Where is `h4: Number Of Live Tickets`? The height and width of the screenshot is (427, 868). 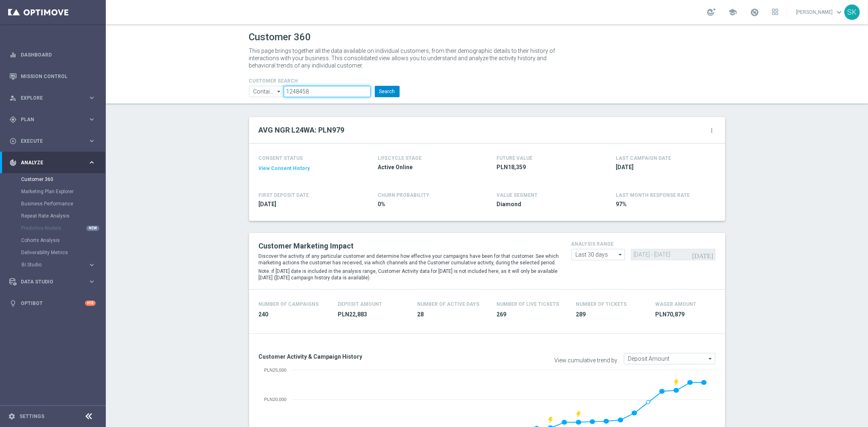 h4: Number Of Live Tickets is located at coordinates (528, 304).